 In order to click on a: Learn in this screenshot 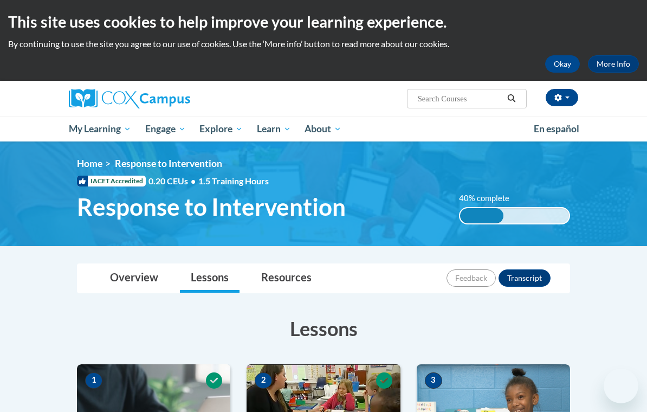, I will do `click(274, 129)`.